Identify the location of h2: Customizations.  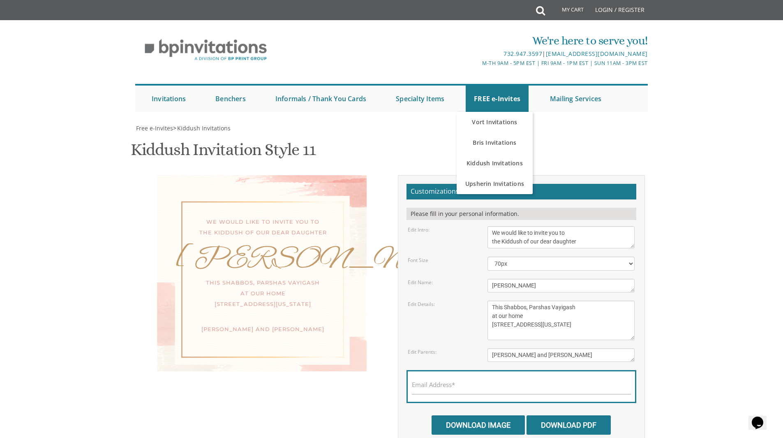
(521, 191).